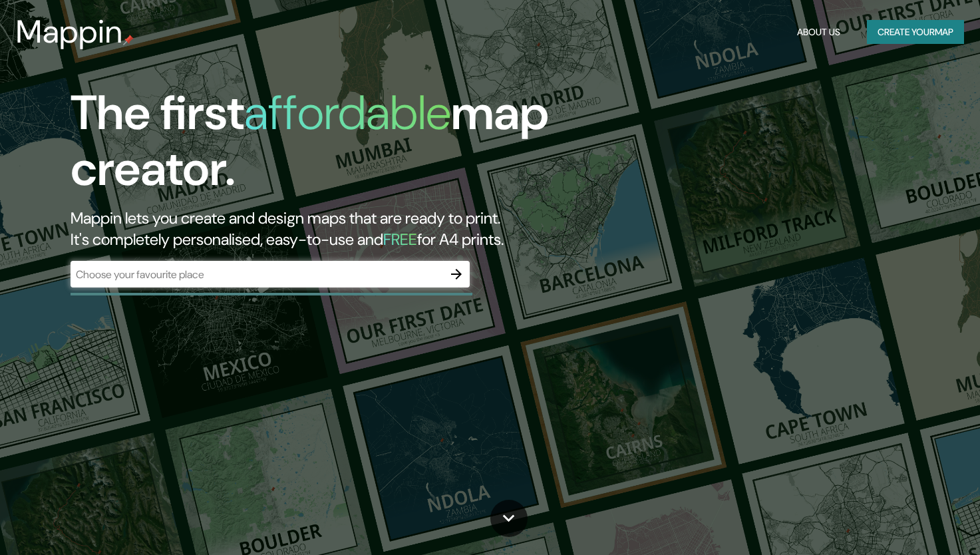 The width and height of the screenshot is (980, 555). What do you see at coordinates (400, 239) in the screenshot?
I see `h5: FREE` at bounding box center [400, 239].